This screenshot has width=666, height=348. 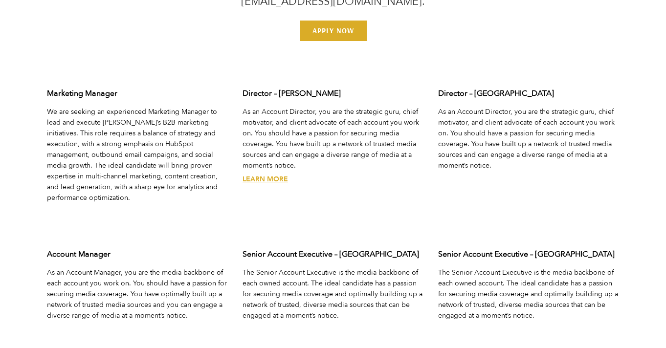 I want to click on a: Email us at jointheteam@treblepr.com, so click(x=333, y=31).